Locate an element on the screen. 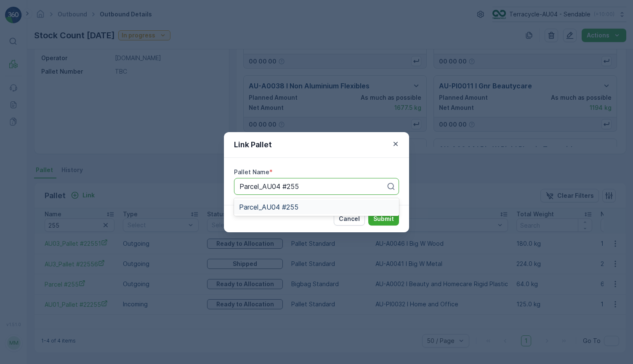  p: Cancel is located at coordinates (350, 219).